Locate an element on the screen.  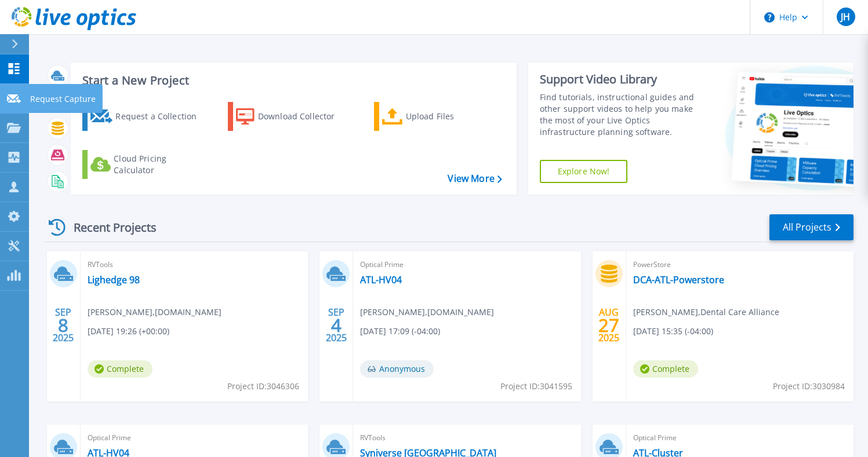
a: Cloud Pricing Calculator is located at coordinates (146, 164).